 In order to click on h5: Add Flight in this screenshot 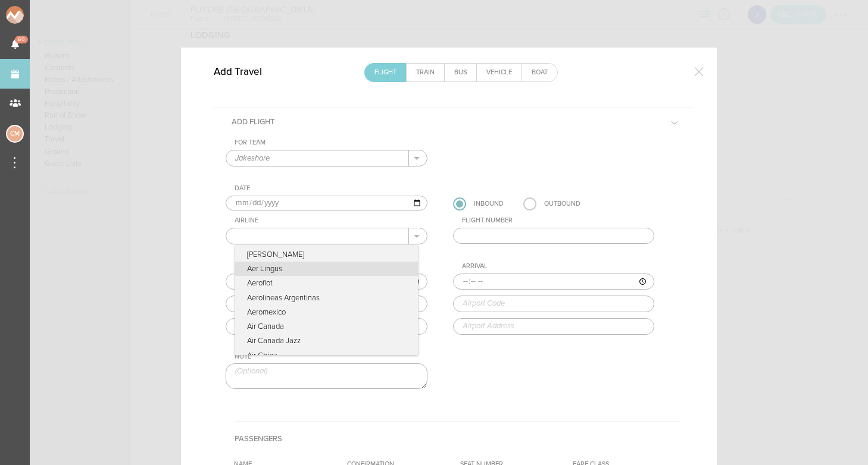, I will do `click(253, 122)`.